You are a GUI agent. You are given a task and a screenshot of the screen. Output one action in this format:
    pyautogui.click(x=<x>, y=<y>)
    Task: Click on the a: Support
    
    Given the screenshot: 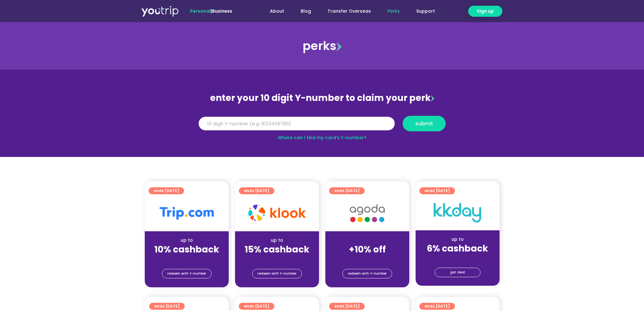 What is the action you would take?
    pyautogui.click(x=425, y=11)
    